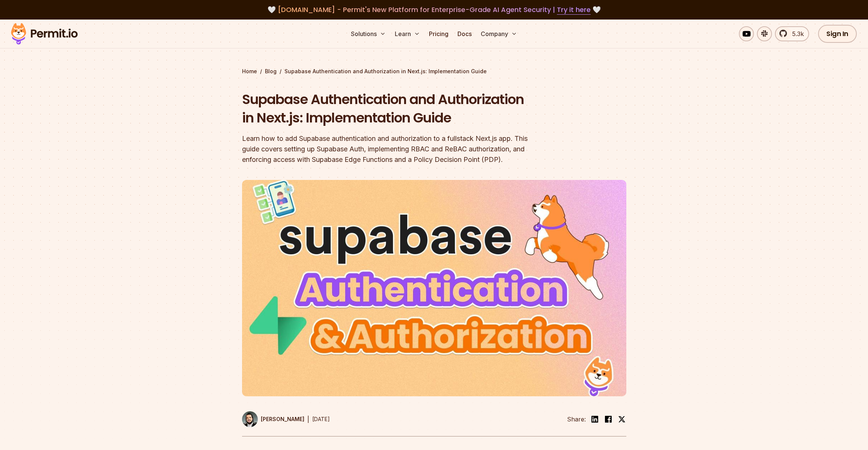 This screenshot has width=868, height=450. I want to click on img: twitter, so click(622, 419).